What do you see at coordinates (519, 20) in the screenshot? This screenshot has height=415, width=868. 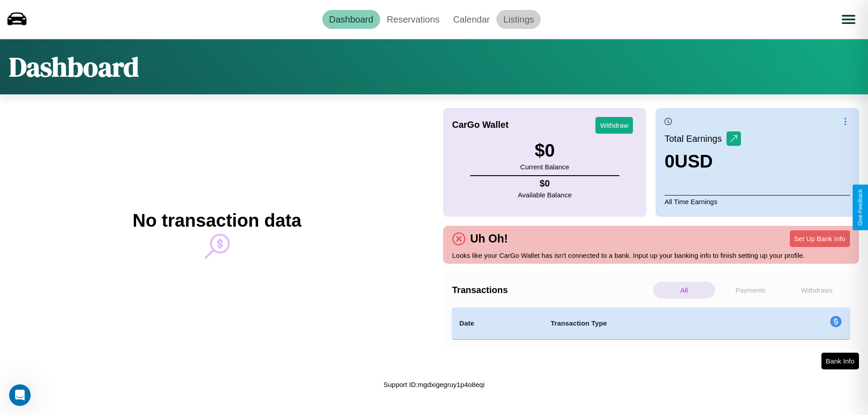 I see `a: Listings` at bounding box center [519, 20].